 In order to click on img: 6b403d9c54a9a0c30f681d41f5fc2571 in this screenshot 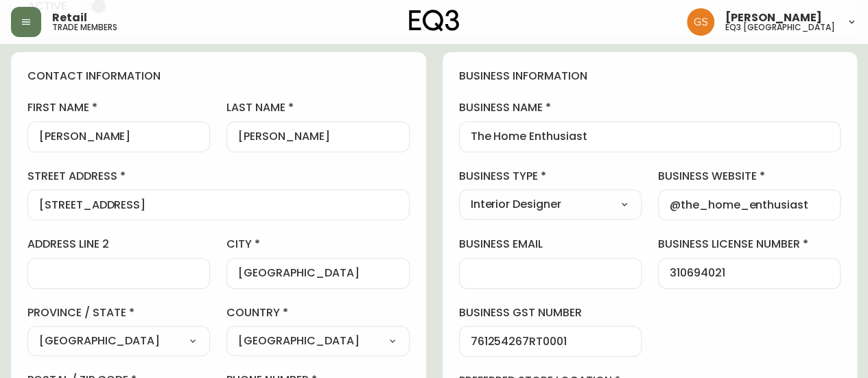, I will do `click(701, 22)`.